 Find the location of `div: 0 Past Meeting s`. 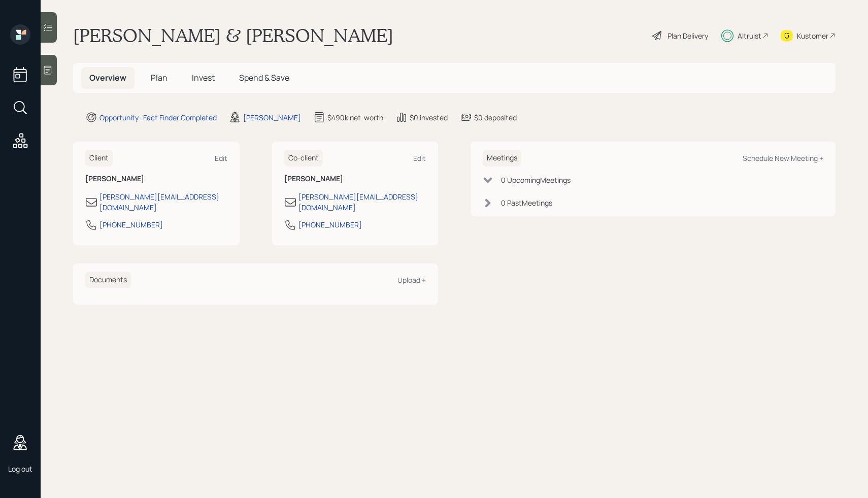

div: 0 Past Meeting s is located at coordinates (526, 203).